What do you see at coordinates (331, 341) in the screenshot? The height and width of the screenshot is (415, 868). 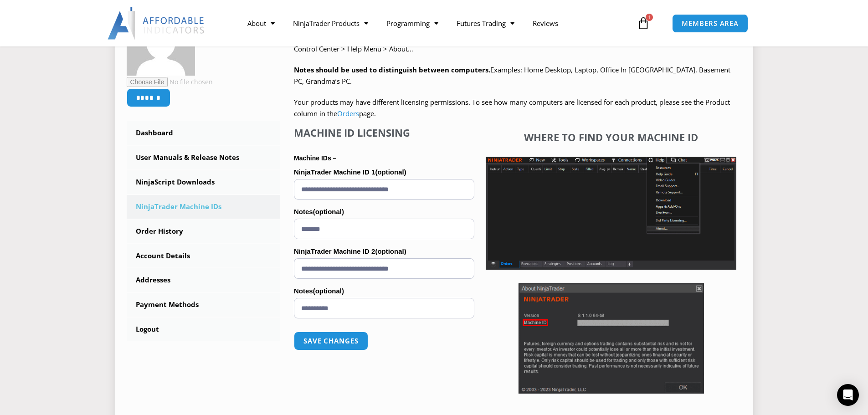 I see `button: Save changes` at bounding box center [331, 341].